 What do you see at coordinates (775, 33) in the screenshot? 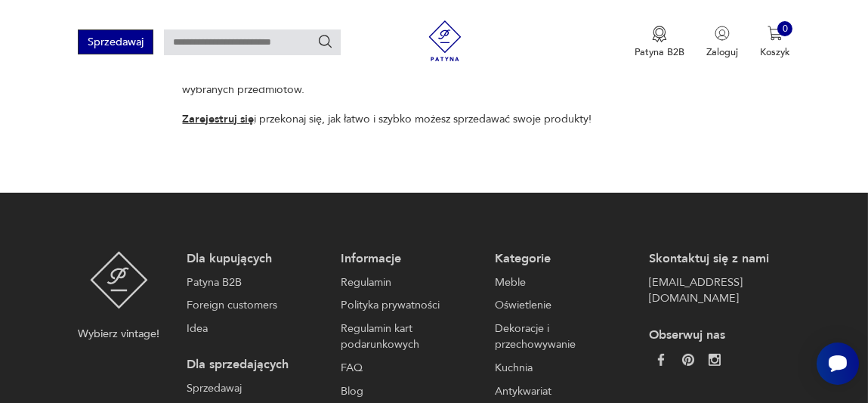
I see `img: Ikona koszyka` at bounding box center [775, 33].